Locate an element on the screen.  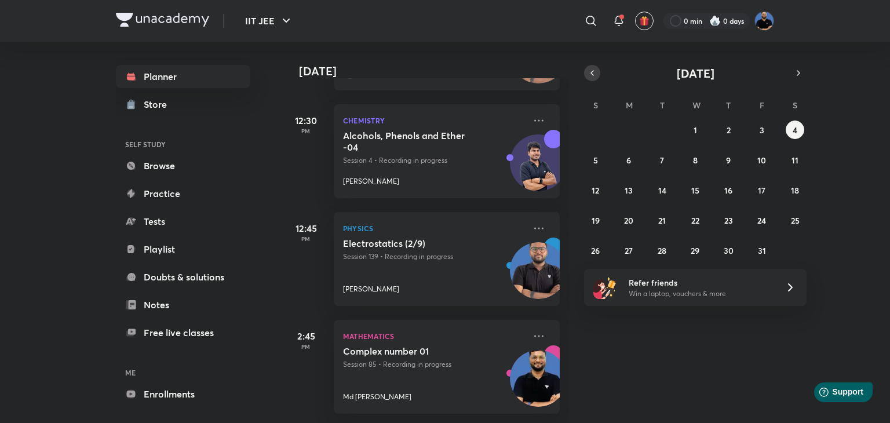
abbr: October 28, 2025 is located at coordinates (662, 250).